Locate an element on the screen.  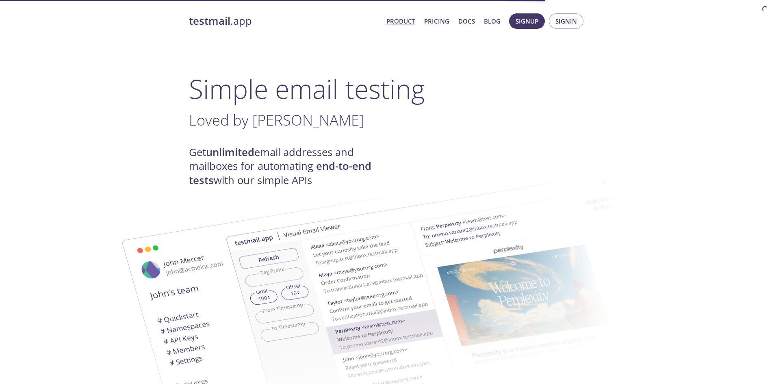
h4: Get email addresses and mailboxes for automating with our simple APIs is located at coordinates (288, 166).